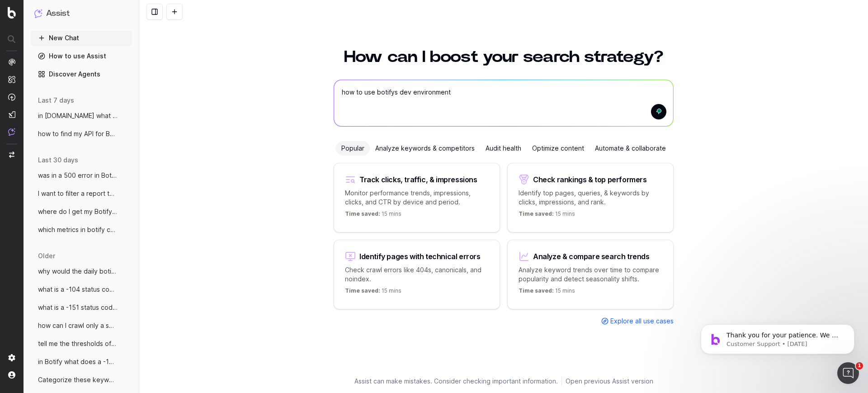 The width and height of the screenshot is (868, 393). I want to click on span: which metrics in botify can we use to me, so click(78, 230).